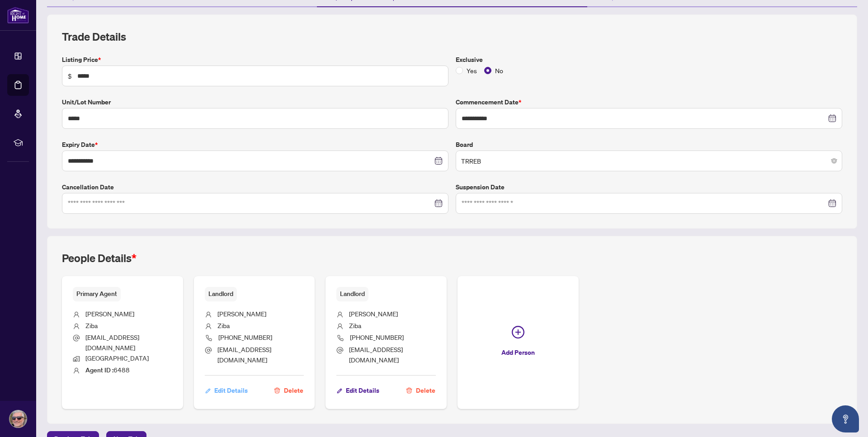 Image resolution: width=868 pixels, height=437 pixels. Describe the element at coordinates (471, 70) in the screenshot. I see `span: Yes` at that location.